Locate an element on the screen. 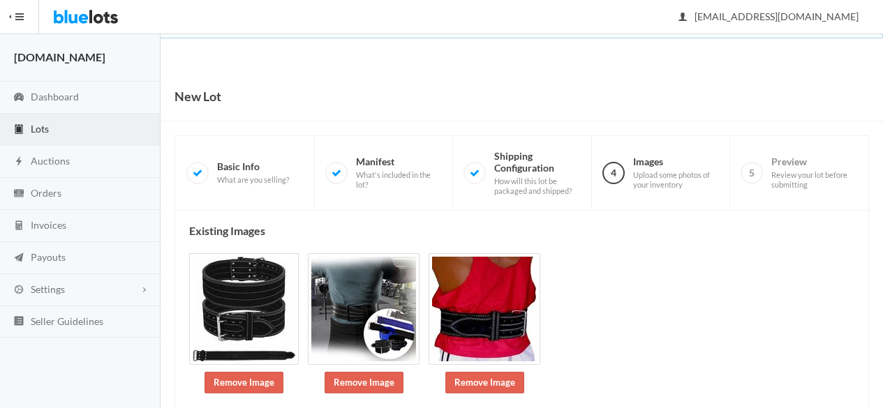  span: Orders is located at coordinates (46, 193).